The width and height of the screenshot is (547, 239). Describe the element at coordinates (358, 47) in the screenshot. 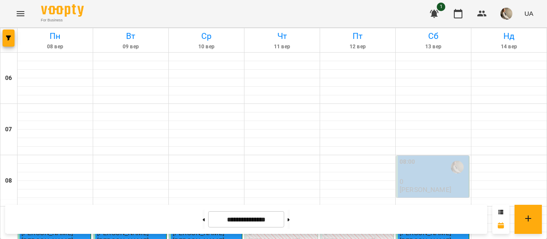

I see `h6: 12 вер` at that location.